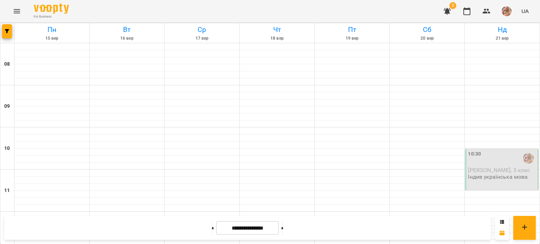 The height and width of the screenshot is (244, 540). Describe the element at coordinates (427, 38) in the screenshot. I see `h6: 20 вер` at that location.